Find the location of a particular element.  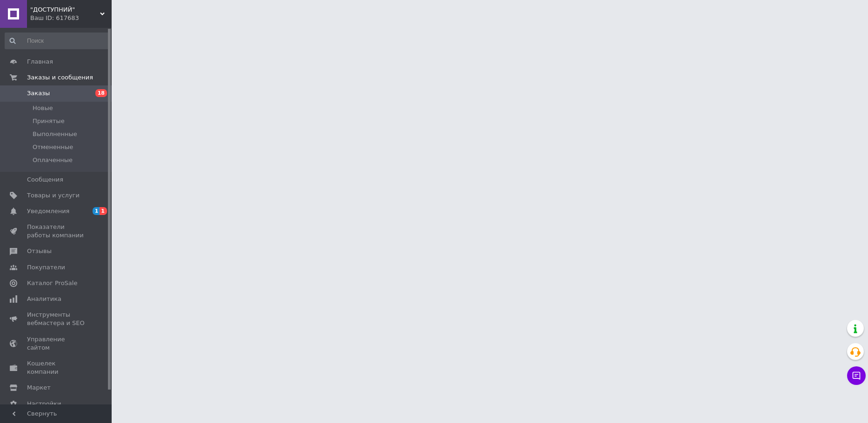

div: Ваш ID: 617683 is located at coordinates (71, 18).